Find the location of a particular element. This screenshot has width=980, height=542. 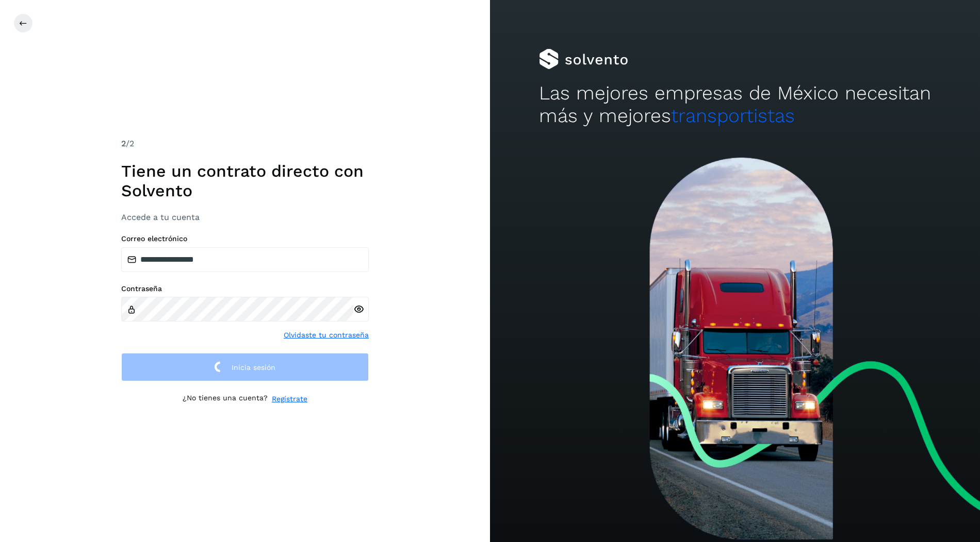

div: /2 is located at coordinates (245, 144).